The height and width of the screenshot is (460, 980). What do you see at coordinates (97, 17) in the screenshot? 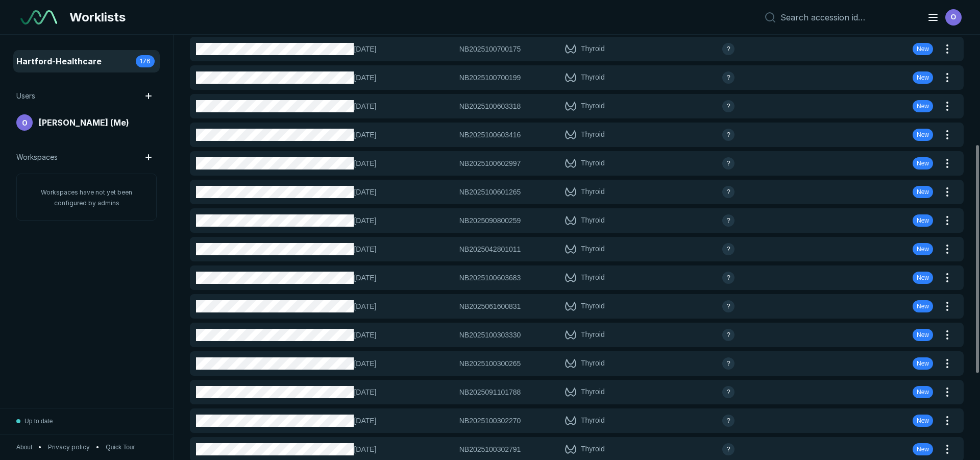
I see `span: Worklists` at bounding box center [97, 17].